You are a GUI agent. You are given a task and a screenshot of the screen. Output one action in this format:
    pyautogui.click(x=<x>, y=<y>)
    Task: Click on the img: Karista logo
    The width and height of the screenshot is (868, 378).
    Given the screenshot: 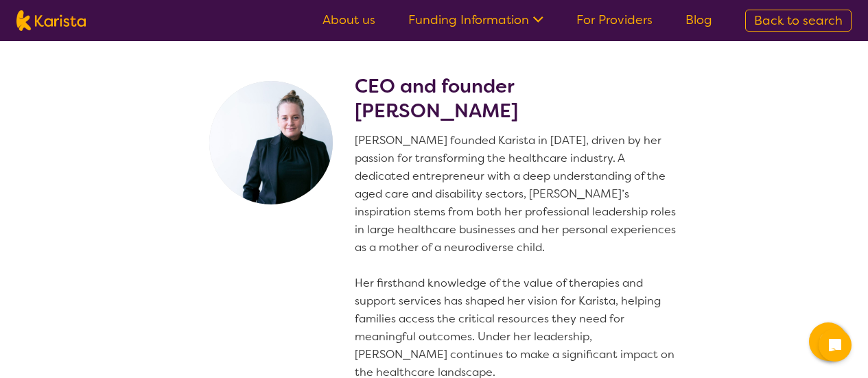 What is the action you would take?
    pyautogui.click(x=51, y=20)
    